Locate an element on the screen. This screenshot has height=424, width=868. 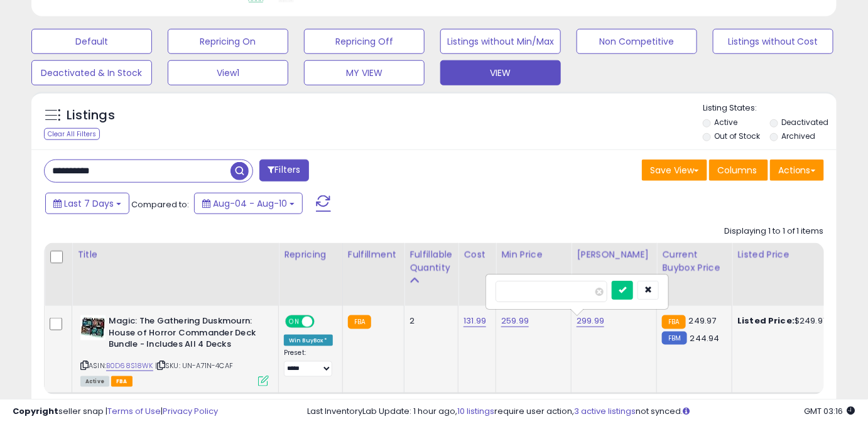
span: Compared to: is located at coordinates (160, 204).